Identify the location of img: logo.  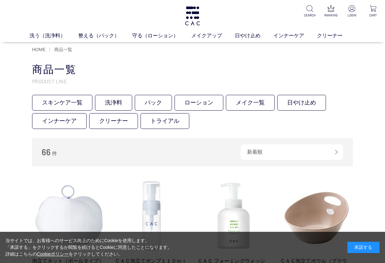
(193, 16).